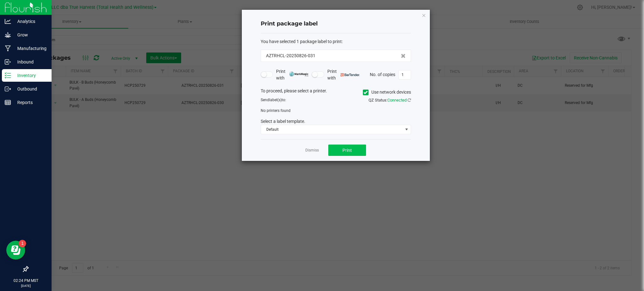 This screenshot has height=291, width=644. I want to click on p: Manufacturing, so click(30, 48).